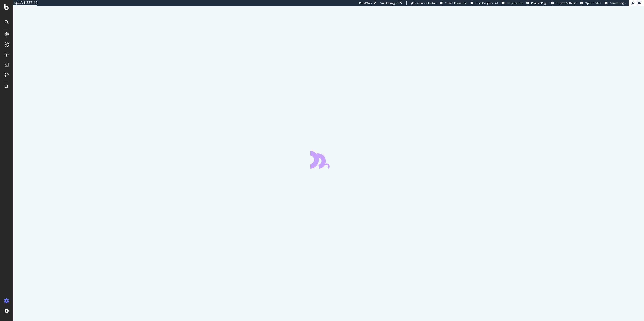 This screenshot has height=321, width=644. What do you see at coordinates (564, 3) in the screenshot?
I see `a: Project Settings` at bounding box center [564, 3].